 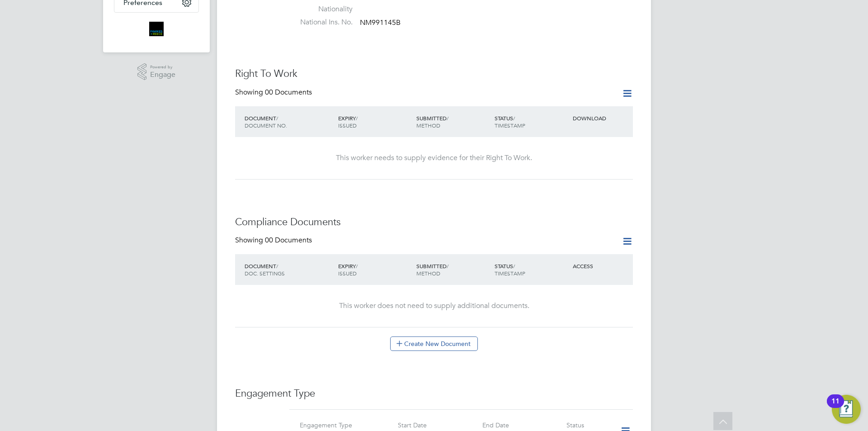 What do you see at coordinates (434, 74) in the screenshot?
I see `h3: Right To Work` at bounding box center [434, 74].